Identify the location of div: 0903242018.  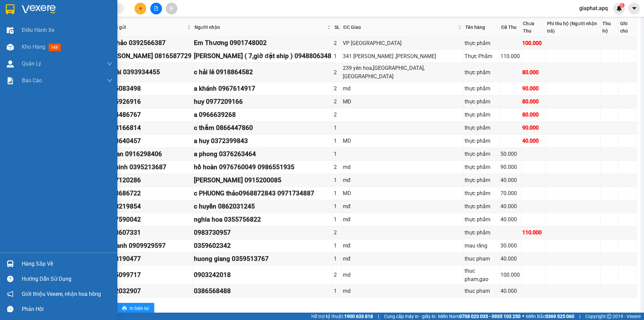
(263, 275).